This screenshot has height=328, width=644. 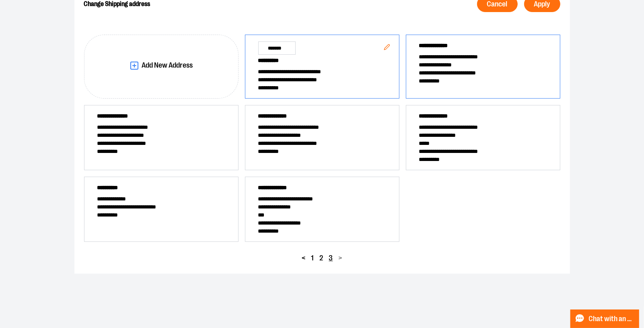 What do you see at coordinates (497, 4) in the screenshot?
I see `span: Cancel` at bounding box center [497, 4].